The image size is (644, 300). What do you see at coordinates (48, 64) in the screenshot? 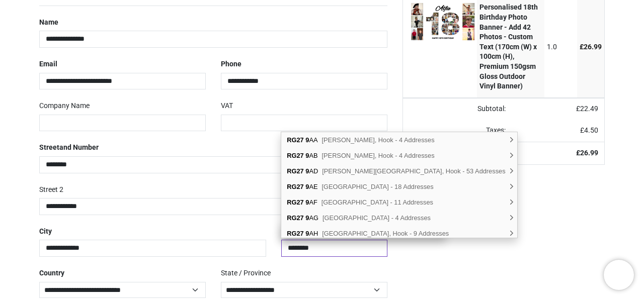
I see `label: Email` at bounding box center [48, 64].